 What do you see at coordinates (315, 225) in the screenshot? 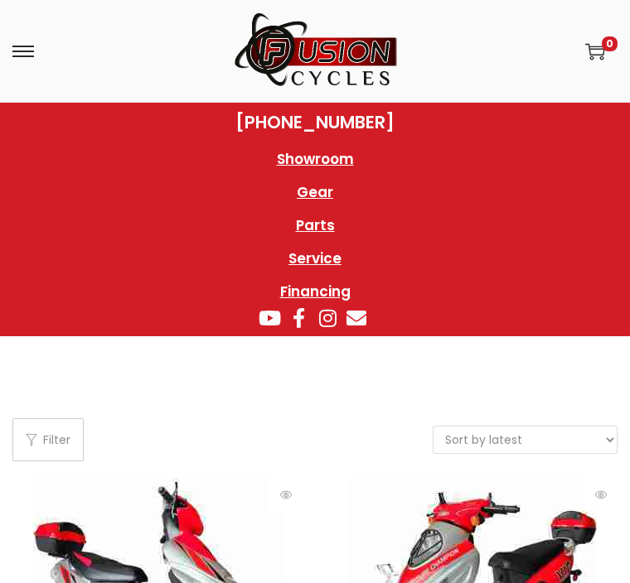
I see `a: Parts` at bounding box center [315, 225].